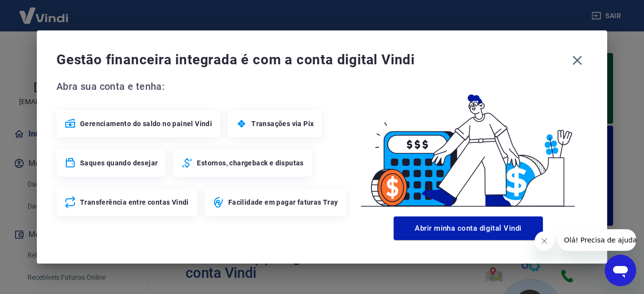 This screenshot has width=644, height=294. What do you see at coordinates (119, 163) in the screenshot?
I see `span: Saques quando desejar` at bounding box center [119, 163].